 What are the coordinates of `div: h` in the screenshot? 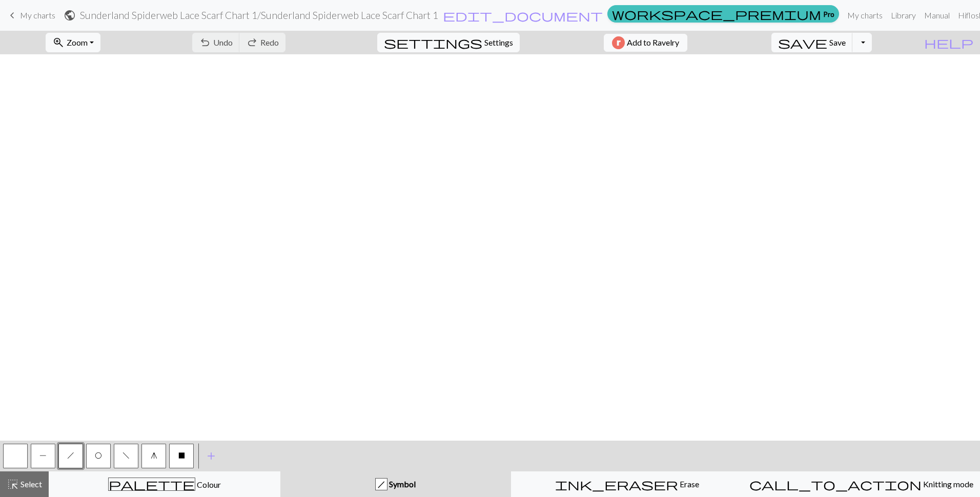 It's located at (381, 485).